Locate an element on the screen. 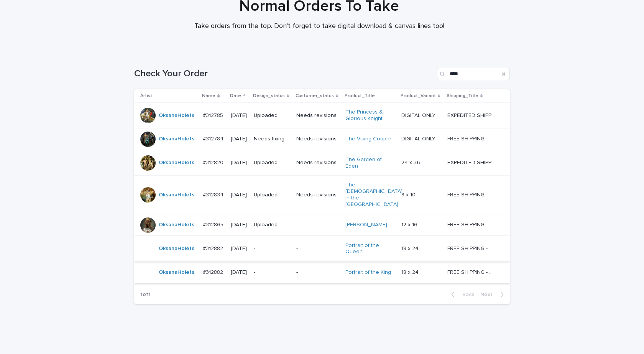 This screenshot has height=354, width=644. p: #312865 is located at coordinates (214, 224).